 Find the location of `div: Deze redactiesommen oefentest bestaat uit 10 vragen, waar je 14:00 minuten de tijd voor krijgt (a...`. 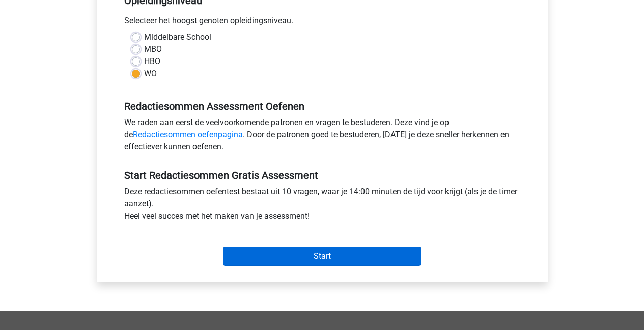

div: Deze redactiesommen oefentest bestaat uit 10 vragen, waar je 14:00 minuten de tijd voor krijgt (a... is located at coordinates (322, 206).